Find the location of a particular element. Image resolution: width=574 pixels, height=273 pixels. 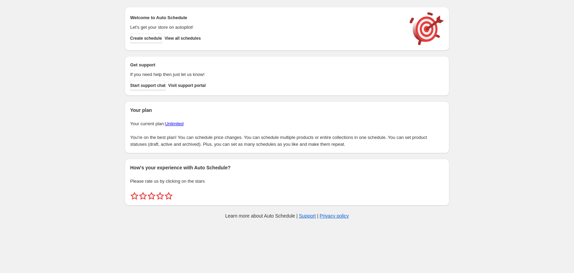

p: Please rate us by clicking on the stars is located at coordinates (287, 181).